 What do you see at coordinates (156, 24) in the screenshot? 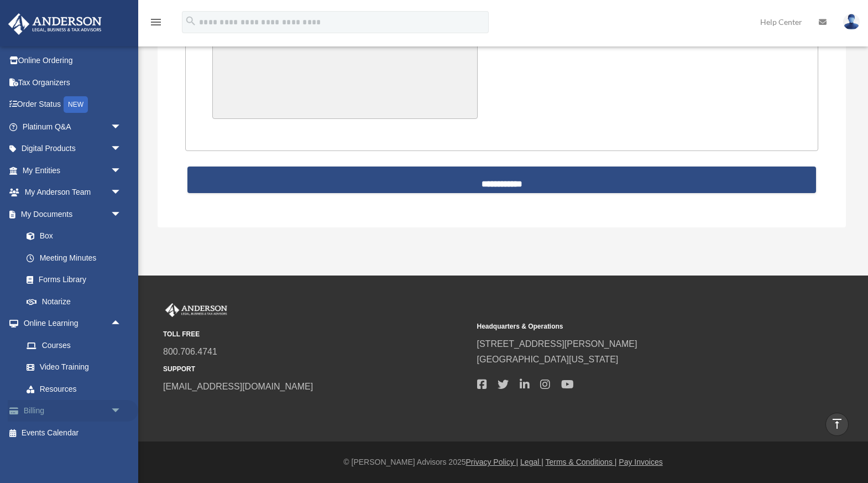
I see `a: menu` at bounding box center [156, 24].